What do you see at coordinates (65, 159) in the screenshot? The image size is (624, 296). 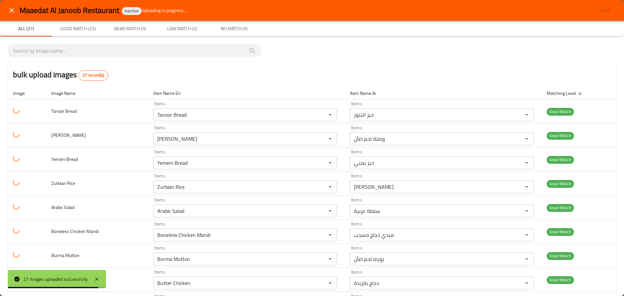 I see `span: Yemeni Bread` at bounding box center [65, 159].